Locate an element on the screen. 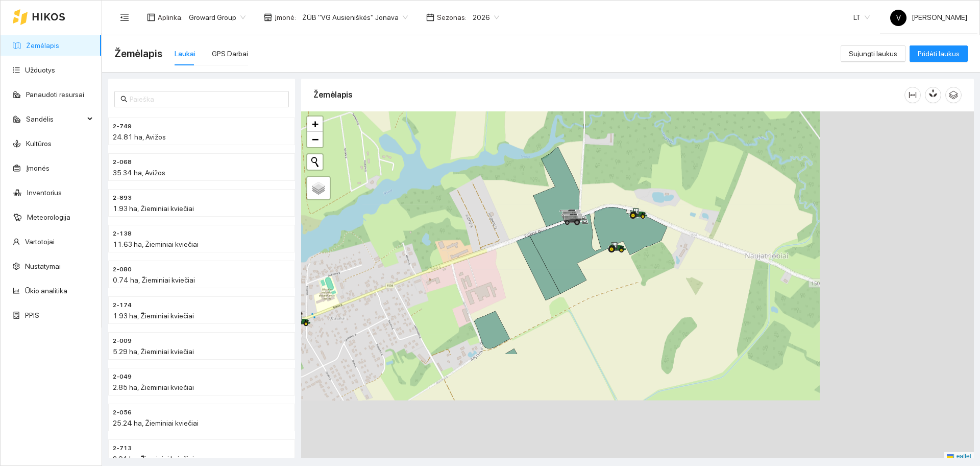 The width and height of the screenshot is (980, 466). span: ŽŪB "VG Ausieniškės" Jonava is located at coordinates (354, 18).